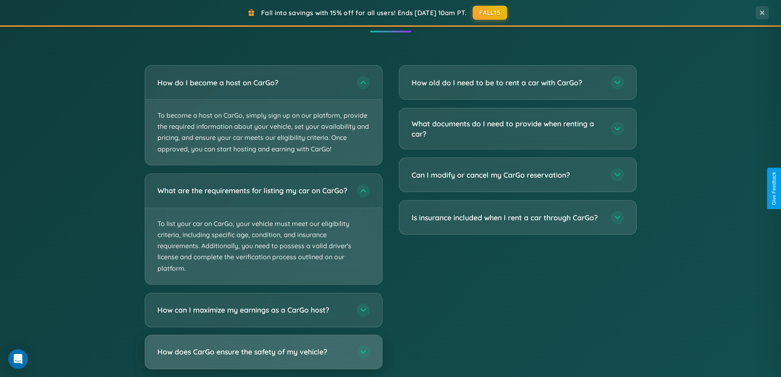 Image resolution: width=781 pixels, height=377 pixels. I want to click on h3: What documents do I need to provide when renting a car?, so click(507, 128).